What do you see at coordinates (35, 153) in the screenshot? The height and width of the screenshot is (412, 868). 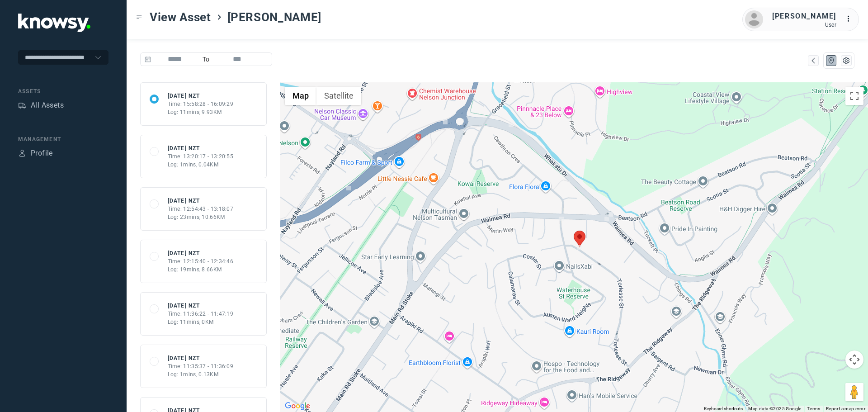 I see `a: ProfileProfile` at bounding box center [35, 153].